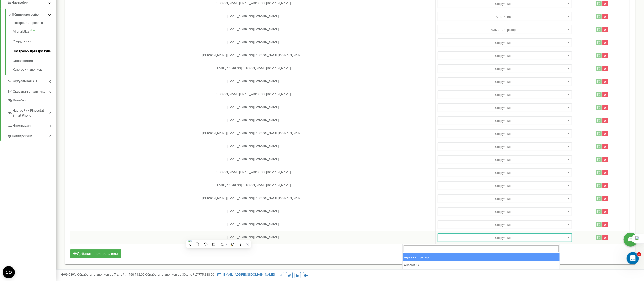  Describe the element at coordinates (22, 136) in the screenshot. I see `span: Коллтрекинг` at that location.